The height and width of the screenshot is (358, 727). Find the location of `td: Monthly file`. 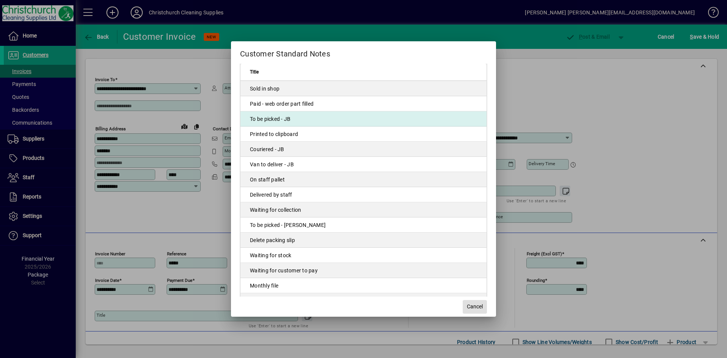

td: Monthly file is located at coordinates (364, 286).